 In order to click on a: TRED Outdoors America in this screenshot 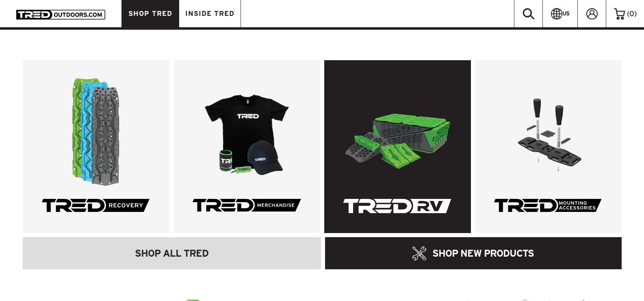, I will do `click(60, 15)`.